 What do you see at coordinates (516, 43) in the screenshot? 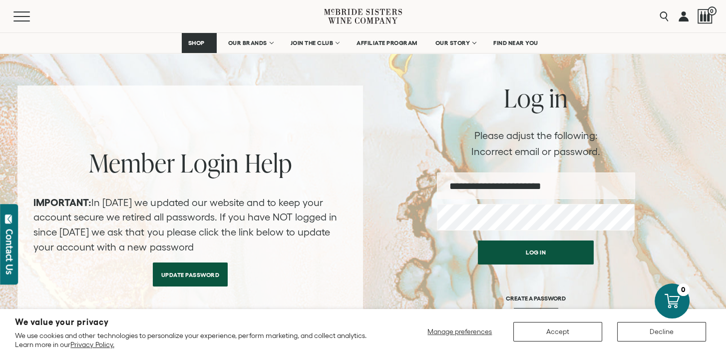
I see `a: FIND NEAR YOU` at bounding box center [516, 43].